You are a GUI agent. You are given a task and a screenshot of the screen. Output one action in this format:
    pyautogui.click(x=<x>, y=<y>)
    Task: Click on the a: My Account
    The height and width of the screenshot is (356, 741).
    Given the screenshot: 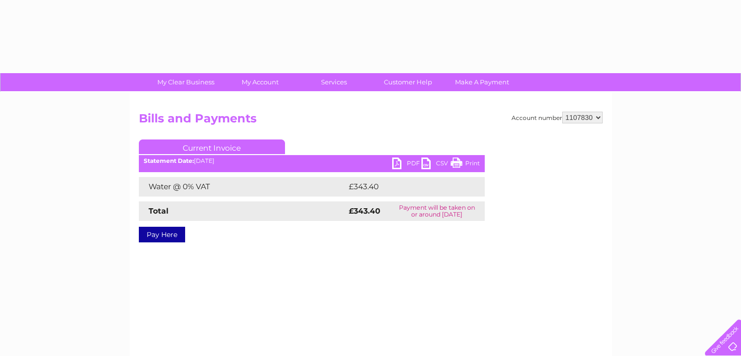 What is the action you would take?
    pyautogui.click(x=260, y=82)
    